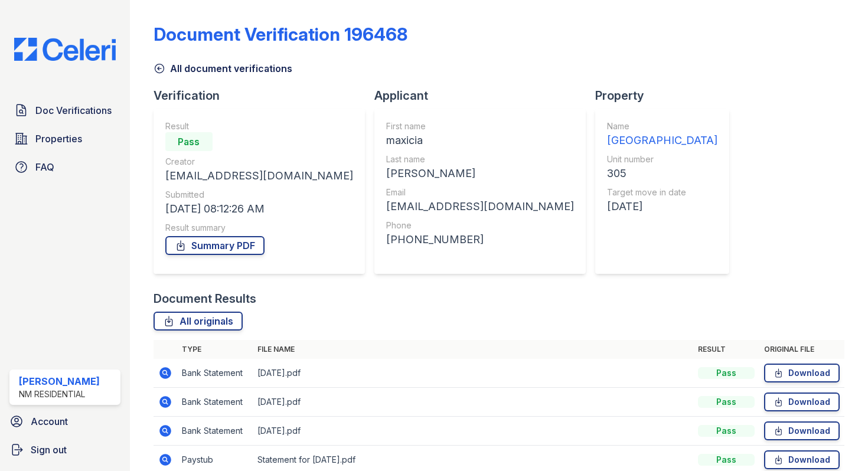 This screenshot has height=471, width=868. What do you see at coordinates (480, 126) in the screenshot?
I see `div: First name` at bounding box center [480, 126].